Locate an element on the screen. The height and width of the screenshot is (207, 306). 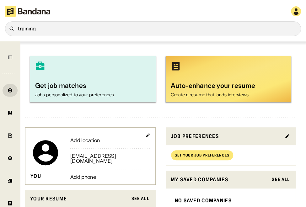
div: training is located at coordinates (157, 29).